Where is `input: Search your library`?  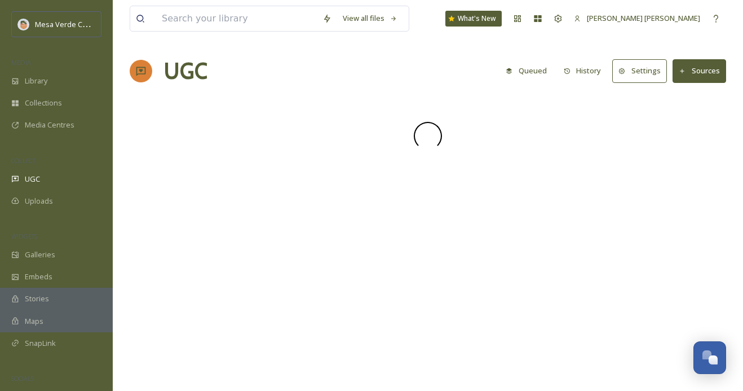
input: Search your library is located at coordinates (236, 19).